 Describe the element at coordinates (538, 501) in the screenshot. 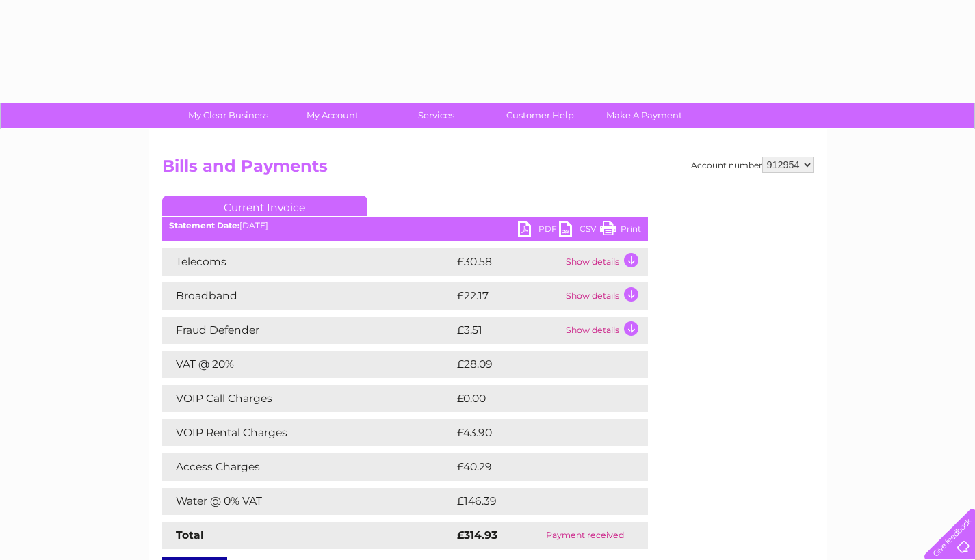

I see `td: £146.39` at that location.